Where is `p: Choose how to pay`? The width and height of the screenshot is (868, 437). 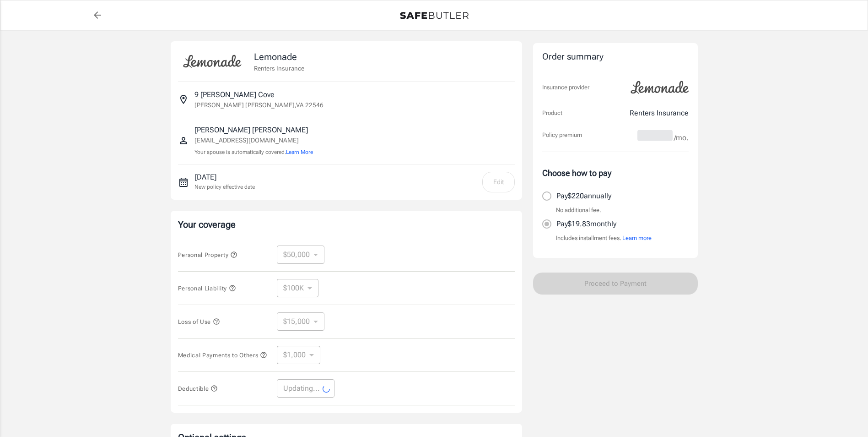
p: Choose how to pay is located at coordinates (615, 172).